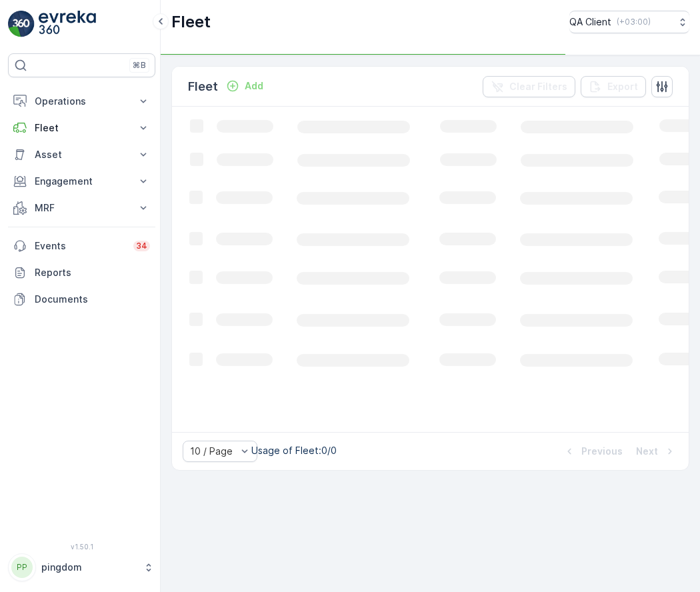 The image size is (700, 592). I want to click on p: Clear Filters, so click(538, 86).